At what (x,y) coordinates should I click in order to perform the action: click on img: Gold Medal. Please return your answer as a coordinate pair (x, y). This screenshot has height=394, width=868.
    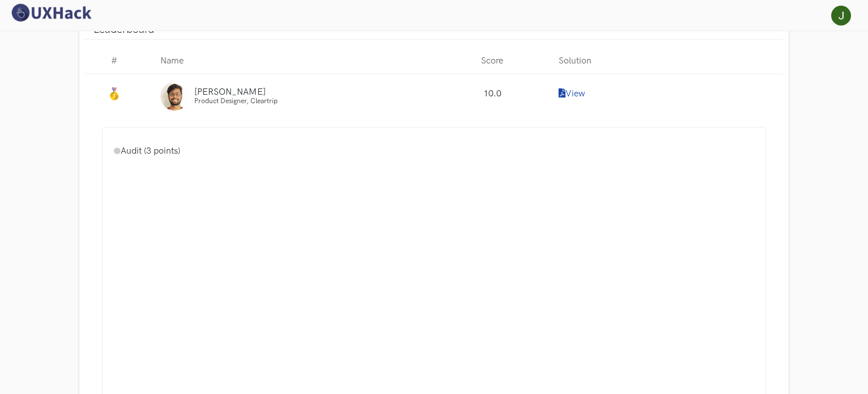
    Looking at the image, I should click on (114, 94).